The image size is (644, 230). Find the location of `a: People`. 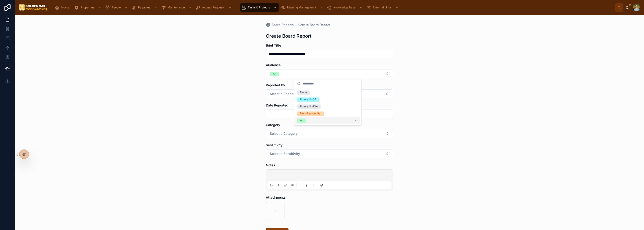

a: People is located at coordinates (117, 8).